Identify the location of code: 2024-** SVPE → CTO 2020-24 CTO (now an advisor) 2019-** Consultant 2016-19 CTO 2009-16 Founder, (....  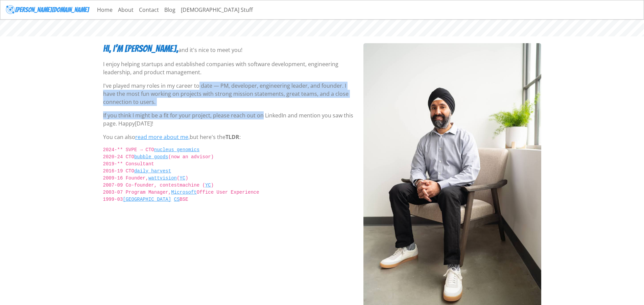
(229, 178).